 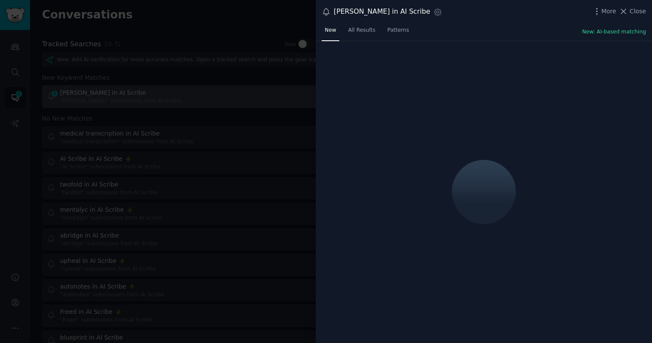 I want to click on span: New, so click(x=330, y=30).